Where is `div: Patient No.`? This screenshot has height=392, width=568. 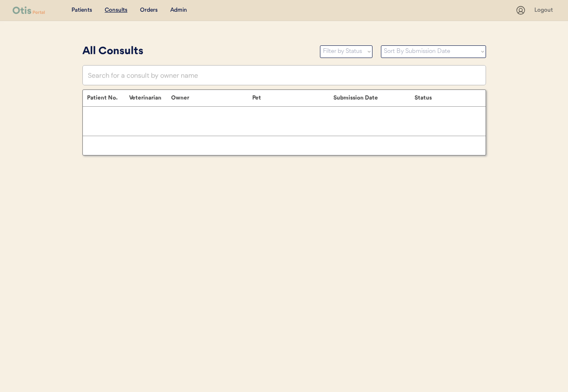 div: Patient No. is located at coordinates (108, 98).